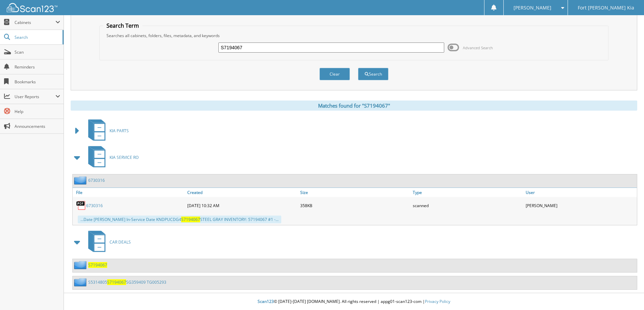 This screenshot has width=644, height=310. What do you see at coordinates (32, 7) in the screenshot?
I see `img: scan123-logo-white.svg` at bounding box center [32, 7].